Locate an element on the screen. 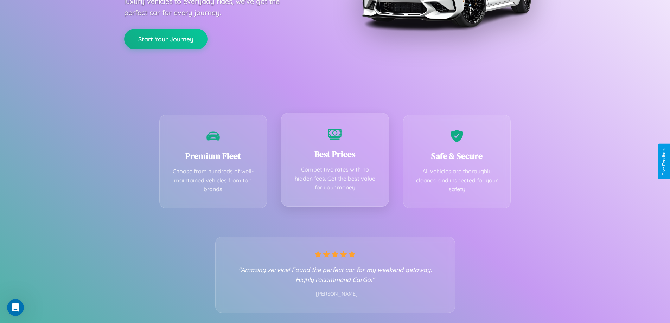 The image size is (670, 323). p: Competitive rates with no hidden fees. Get the best value for your money is located at coordinates (335, 179).